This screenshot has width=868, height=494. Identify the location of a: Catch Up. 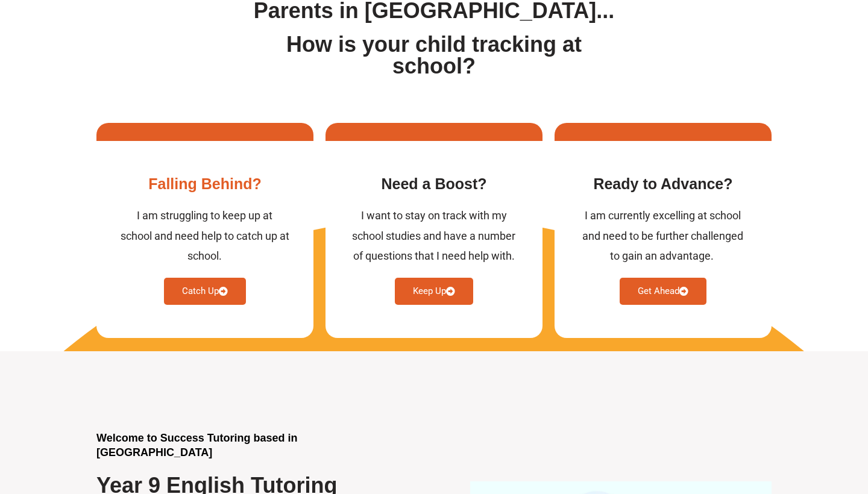
(205, 291).